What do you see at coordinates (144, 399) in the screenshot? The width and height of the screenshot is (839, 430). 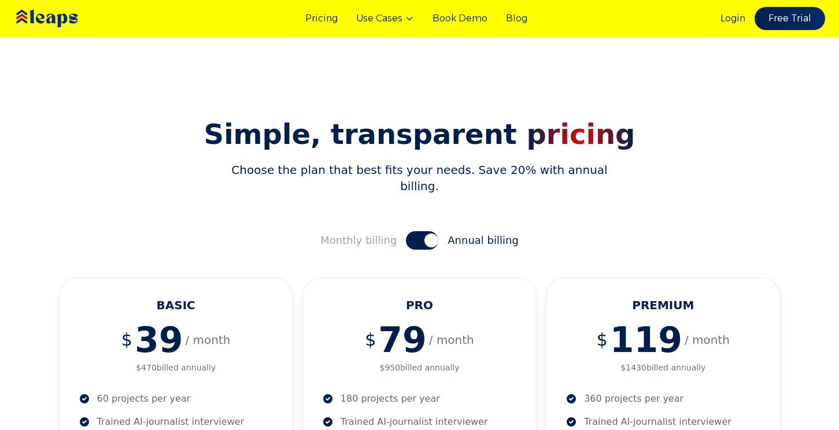 I see `p: 60 projects per year` at bounding box center [144, 399].